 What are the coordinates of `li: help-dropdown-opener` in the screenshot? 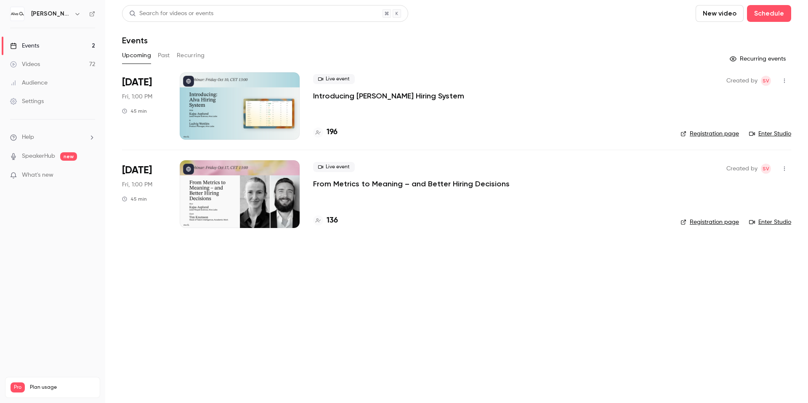 It's located at (53, 137).